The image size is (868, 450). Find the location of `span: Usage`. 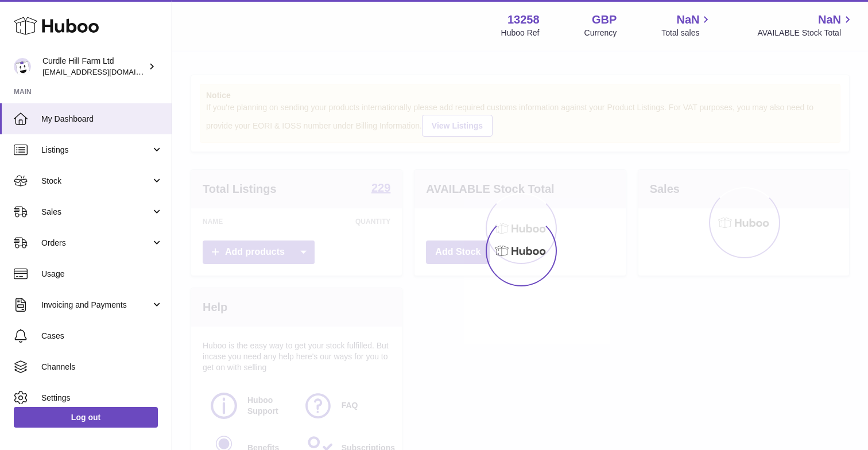

span: Usage is located at coordinates (102, 274).